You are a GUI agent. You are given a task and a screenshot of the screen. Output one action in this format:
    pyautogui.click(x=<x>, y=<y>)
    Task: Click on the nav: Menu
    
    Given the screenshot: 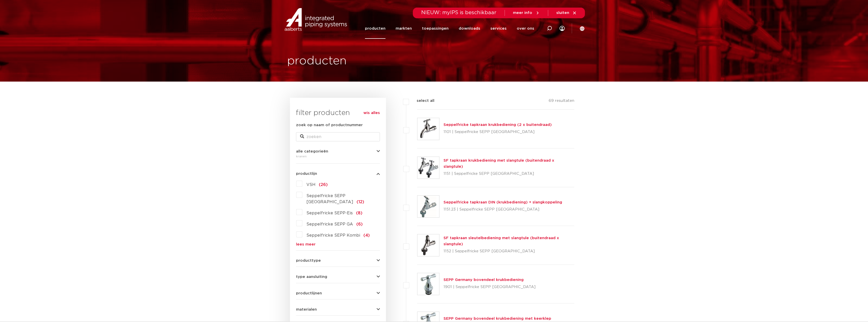 What is the action you would take?
    pyautogui.click(x=450, y=28)
    